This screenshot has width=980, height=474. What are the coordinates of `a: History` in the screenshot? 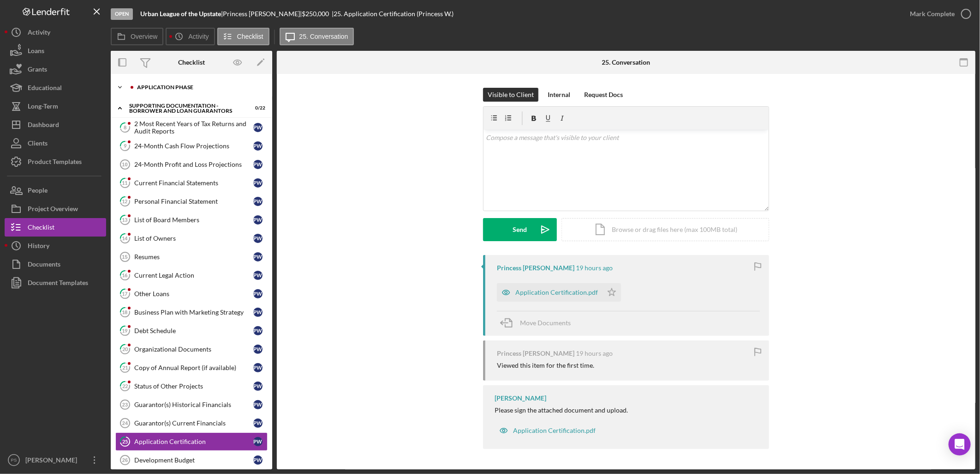 It's located at (55, 246).